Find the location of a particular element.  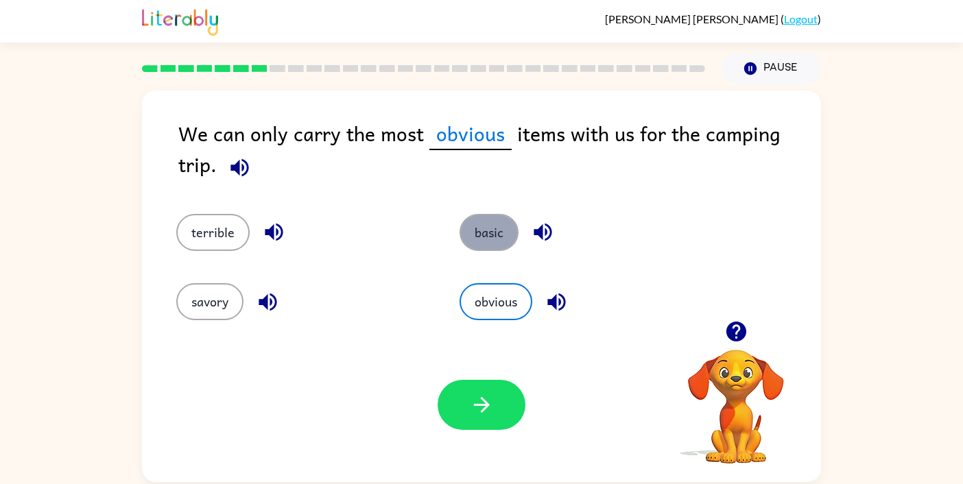

button: Pause is located at coordinates (771, 69).